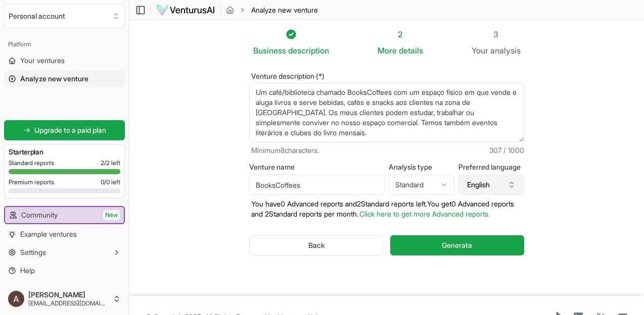  Describe the element at coordinates (27, 271) in the screenshot. I see `span: Help` at that location.